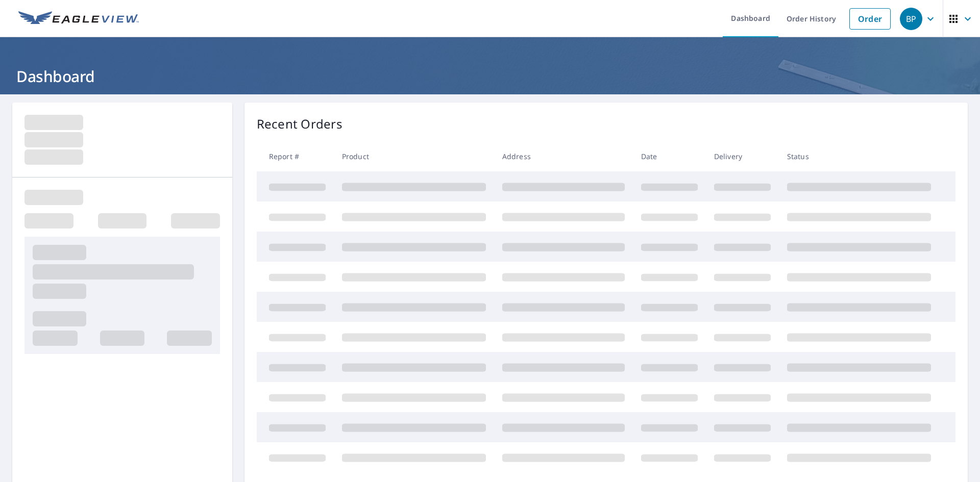  What do you see at coordinates (78, 19) in the screenshot?
I see `img: EV Logo` at bounding box center [78, 19].